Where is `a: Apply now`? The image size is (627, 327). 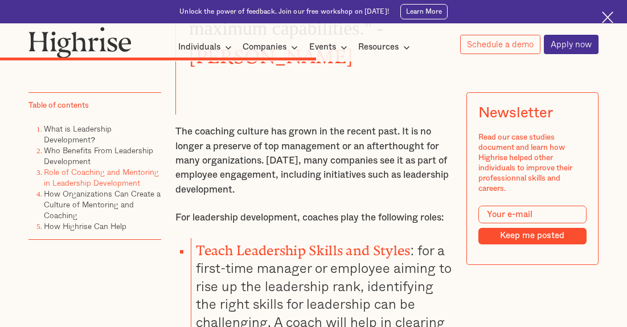 a: Apply now is located at coordinates (570, 44).